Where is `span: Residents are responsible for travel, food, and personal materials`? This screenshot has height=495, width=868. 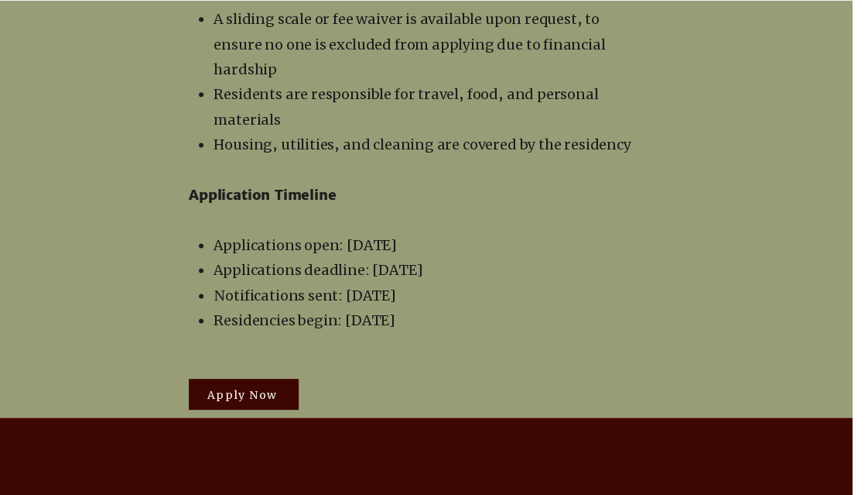 span: Residents are responsible for travel, food, and personal materials is located at coordinates (405, 106).